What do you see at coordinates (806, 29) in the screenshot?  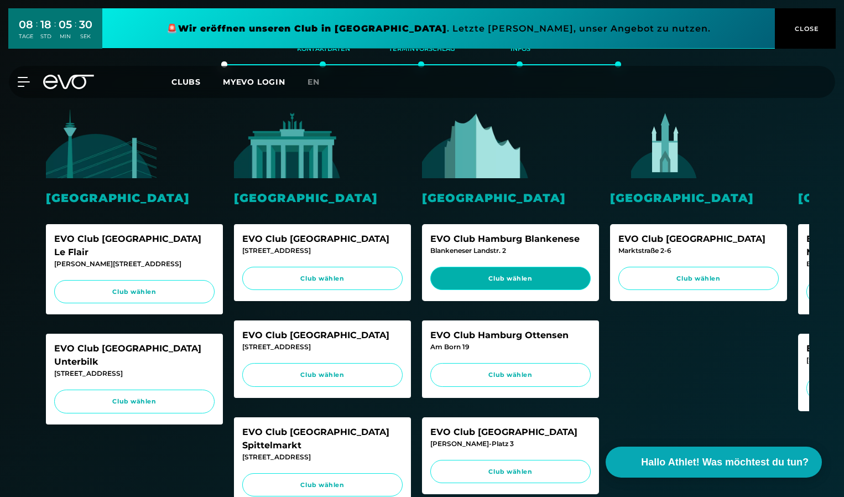 I see `span: CLOSE` at bounding box center [806, 29].